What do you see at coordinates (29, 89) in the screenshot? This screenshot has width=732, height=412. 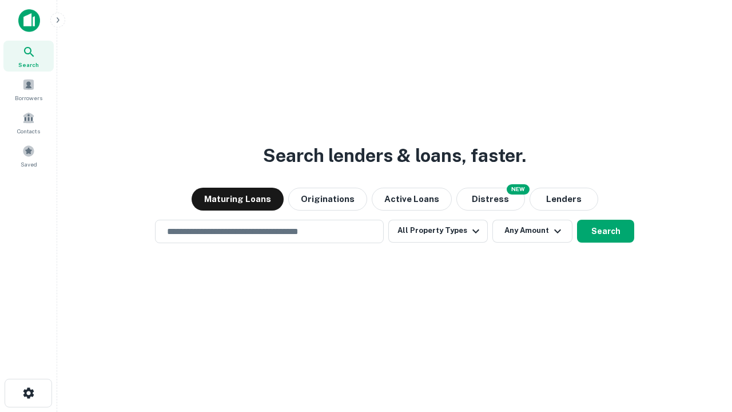 I see `div: Borrowers` at bounding box center [29, 89].